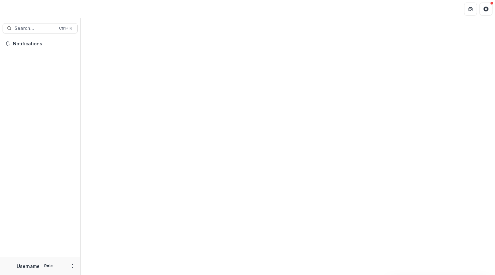 Image resolution: width=495 pixels, height=275 pixels. What do you see at coordinates (97, 9) in the screenshot?
I see `nav: breadcrumb` at bounding box center [97, 9].